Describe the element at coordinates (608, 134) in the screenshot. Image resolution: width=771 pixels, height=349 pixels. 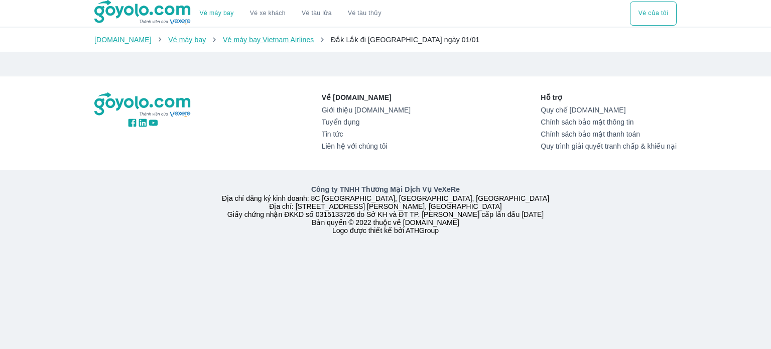
I see `a: Chính sách bảo mật thanh toán` at that location.